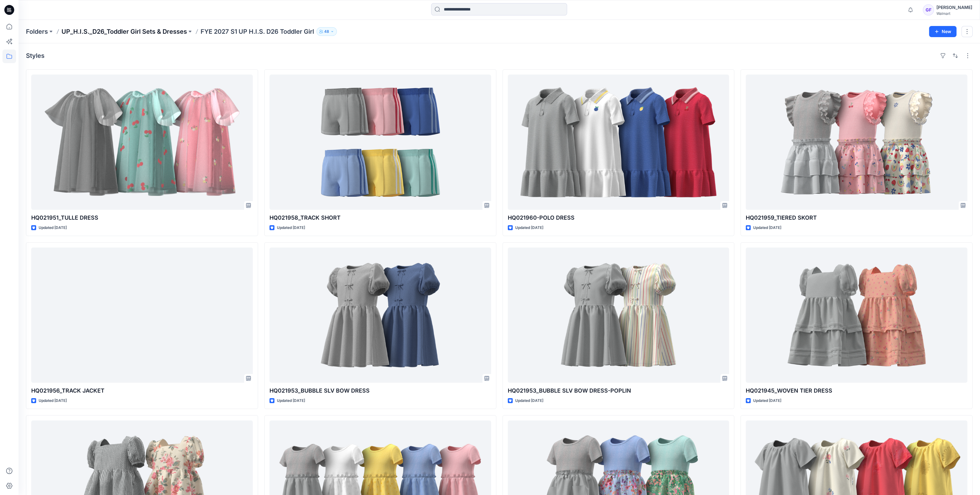 This screenshot has width=980, height=495. What do you see at coordinates (142, 218) in the screenshot?
I see `p: HQ021951_TULLE DRESS` at bounding box center [142, 218].